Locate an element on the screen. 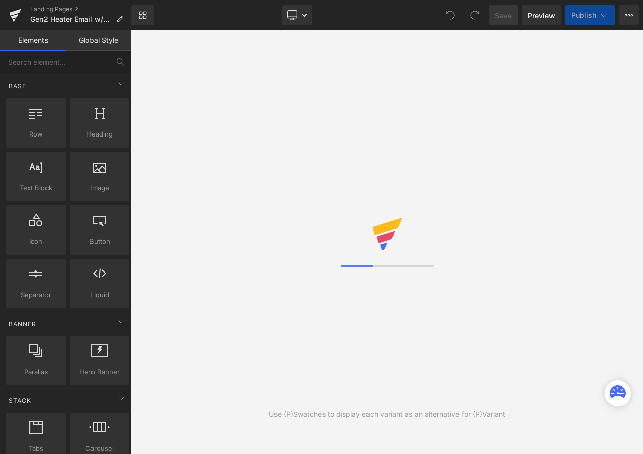 The image size is (643, 454). button: More is located at coordinates (629, 15).